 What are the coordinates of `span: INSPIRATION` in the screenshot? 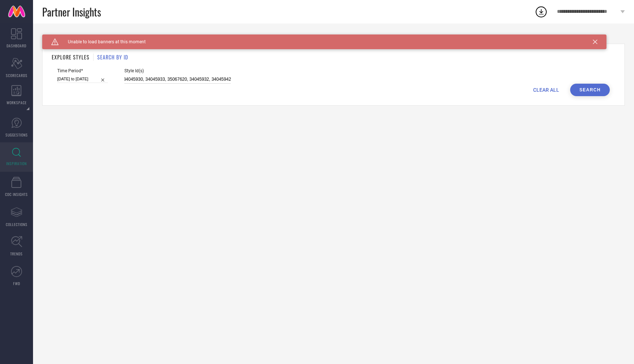 It's located at (17, 163).